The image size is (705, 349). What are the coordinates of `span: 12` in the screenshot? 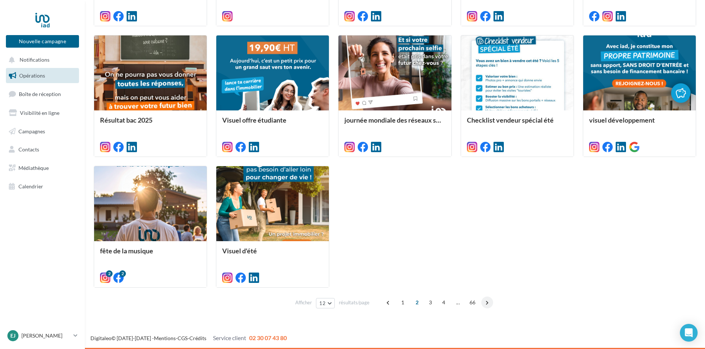 It's located at (322, 303).